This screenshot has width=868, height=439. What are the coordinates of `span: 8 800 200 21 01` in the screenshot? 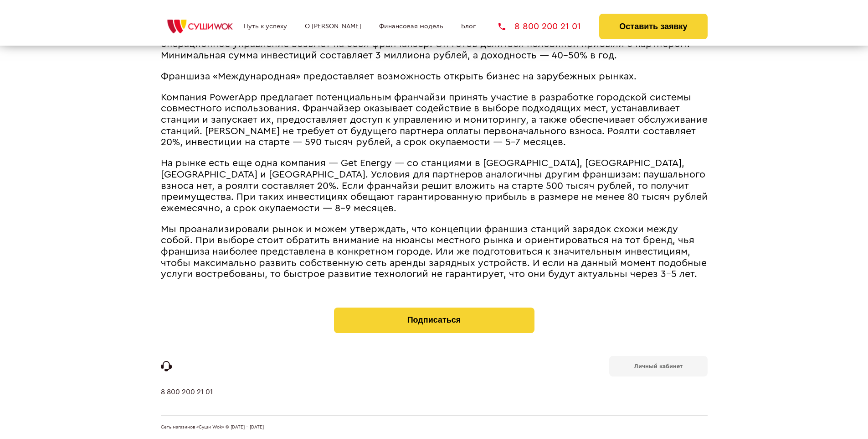 It's located at (547, 26).